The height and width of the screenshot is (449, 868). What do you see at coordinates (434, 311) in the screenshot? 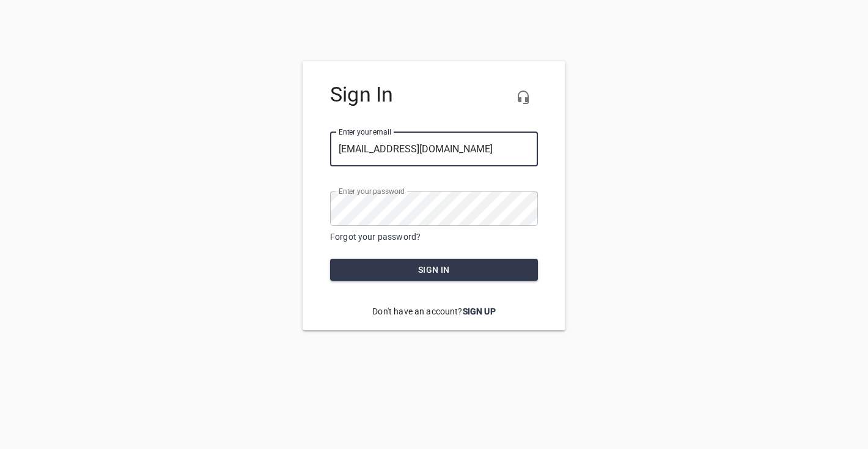
I see `p: Don't have an account?` at bounding box center [434, 311].